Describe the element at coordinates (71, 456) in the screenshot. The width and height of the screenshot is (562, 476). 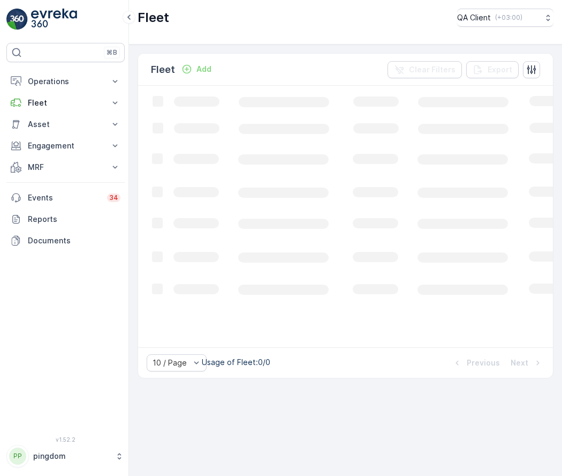
I see `p: pingdom` at that location.